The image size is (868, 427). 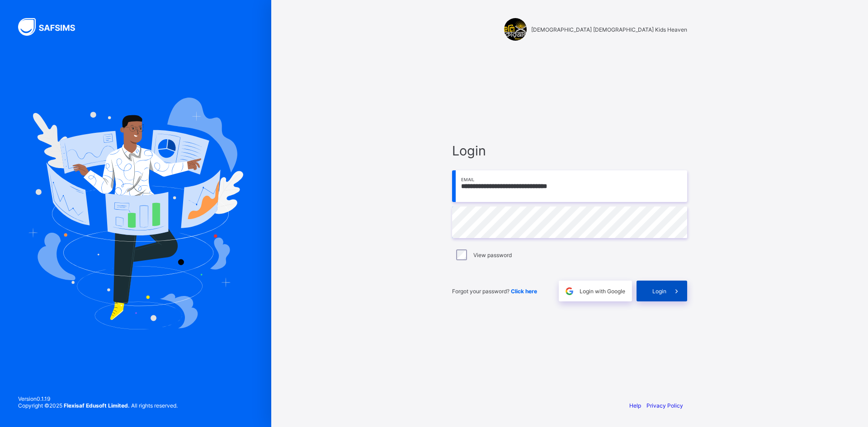 I want to click on span: Login with Google, so click(x=602, y=291).